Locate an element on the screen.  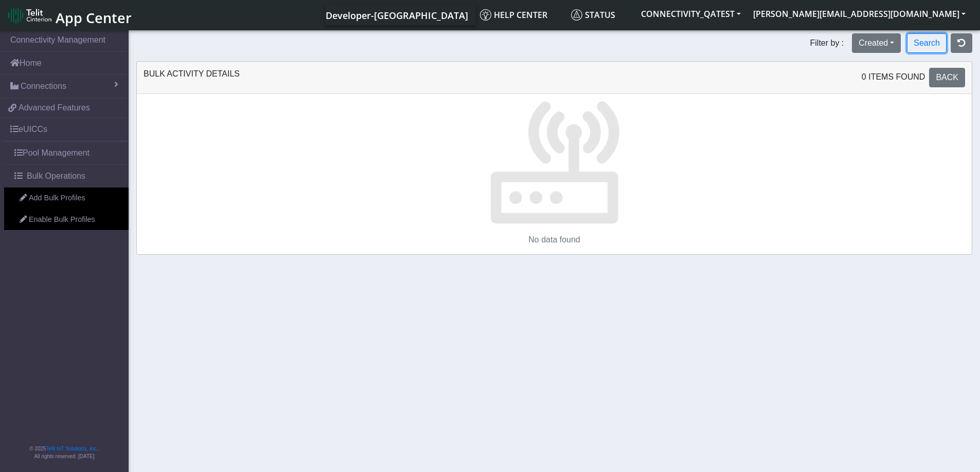
span: Help center is located at coordinates (513, 15).